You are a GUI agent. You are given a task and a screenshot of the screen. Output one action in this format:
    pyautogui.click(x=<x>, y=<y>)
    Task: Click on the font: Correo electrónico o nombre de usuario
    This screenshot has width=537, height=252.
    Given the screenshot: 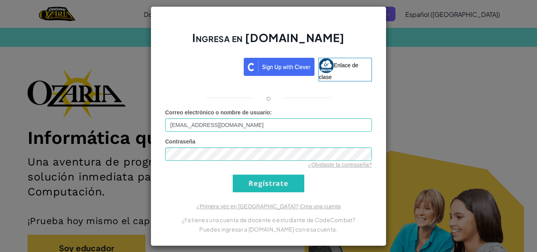 What is the action you would take?
    pyautogui.click(x=217, y=112)
    